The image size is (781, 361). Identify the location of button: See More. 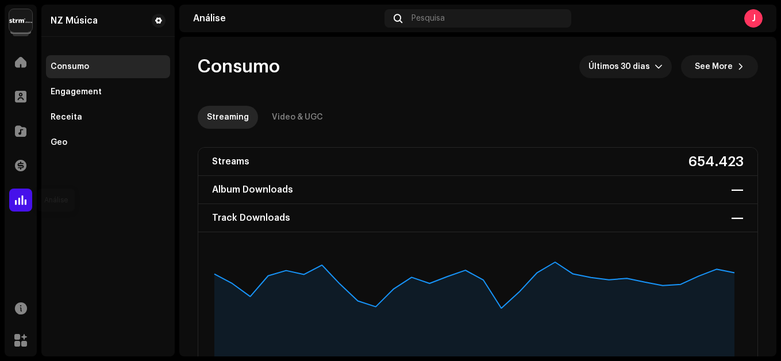
(719, 67).